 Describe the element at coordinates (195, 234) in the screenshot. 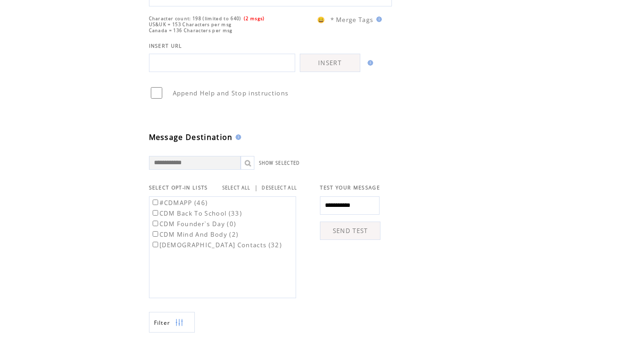

I see `label: CDM Mind And Body (2)` at that location.